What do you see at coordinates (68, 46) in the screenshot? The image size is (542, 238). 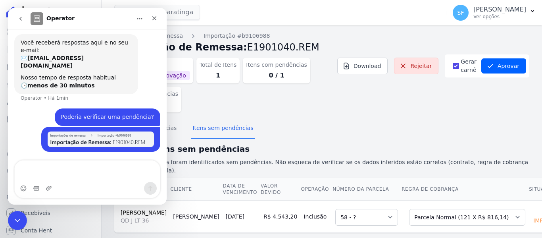 I see `div: Você receberá respostas aqui e no seu e-mail: ✉️` at bounding box center [68, 46].